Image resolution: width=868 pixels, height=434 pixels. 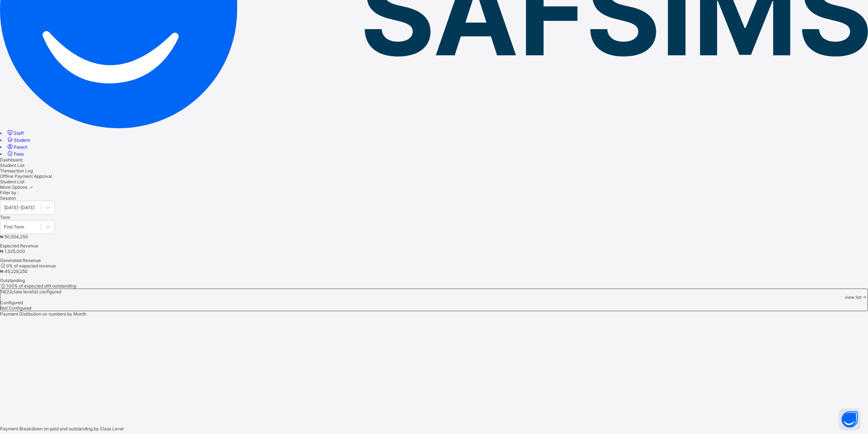 What do you see at coordinates (3, 292) in the screenshot?
I see `span: 18` at bounding box center [3, 292].